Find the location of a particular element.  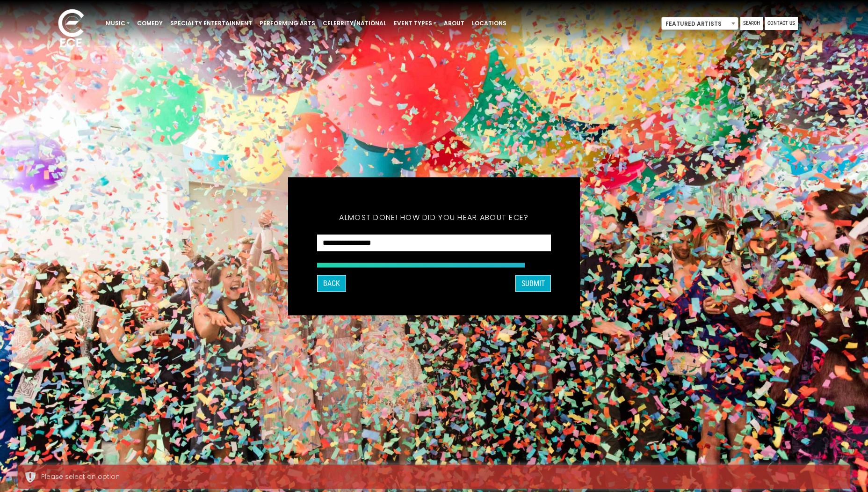

img: ece_new_logo_whitev2-1.png is located at coordinates (71, 29).